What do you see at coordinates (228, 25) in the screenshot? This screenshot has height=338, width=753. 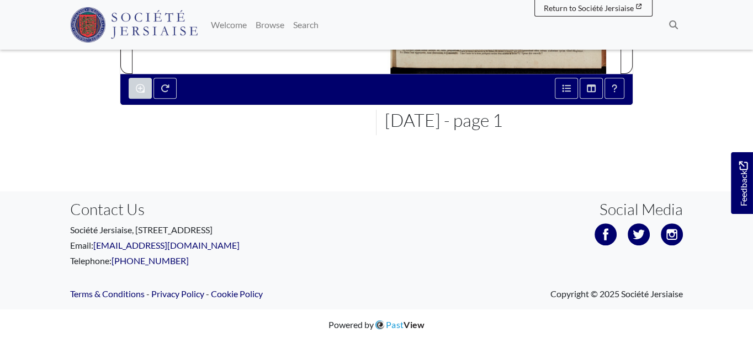 I see `a: Welcome` at bounding box center [228, 25].